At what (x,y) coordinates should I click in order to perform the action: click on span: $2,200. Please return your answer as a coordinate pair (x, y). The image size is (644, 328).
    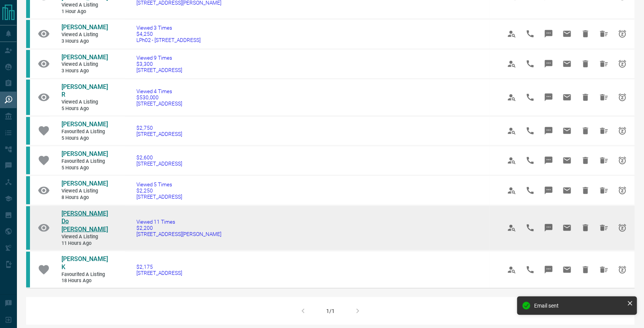
    Looking at the image, I should click on (179, 228).